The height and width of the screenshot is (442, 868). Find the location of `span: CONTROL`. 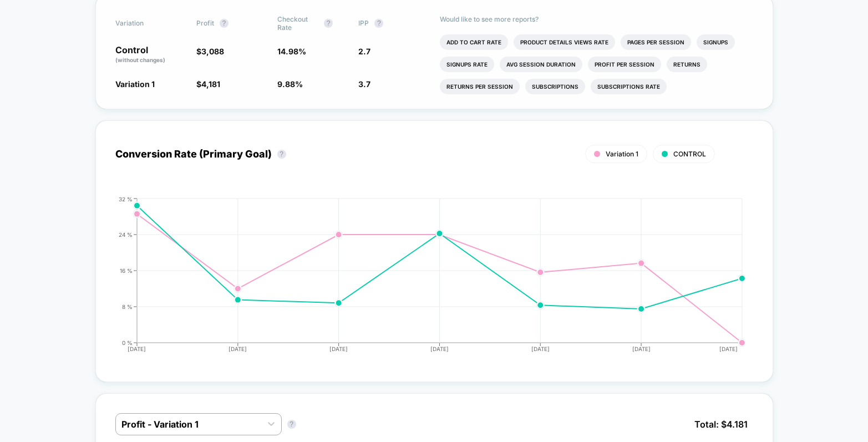

span: CONTROL is located at coordinates (689, 154).